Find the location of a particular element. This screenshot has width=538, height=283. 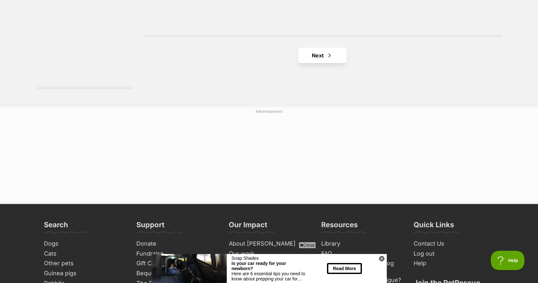

button: Read More is located at coordinates (193, 14).